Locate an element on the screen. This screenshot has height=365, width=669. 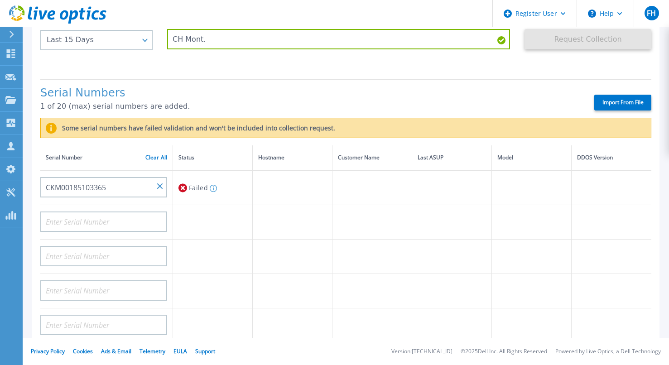
th: Customer Name is located at coordinates (372, 158).